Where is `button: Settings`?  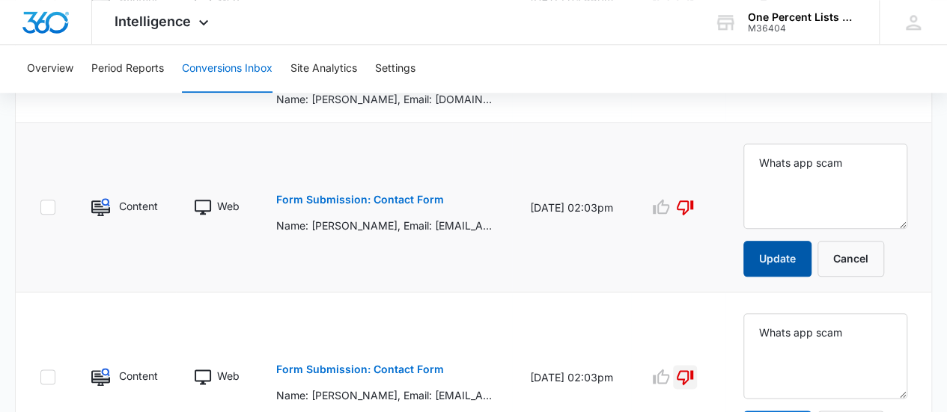
button: Settings is located at coordinates (395, 69).